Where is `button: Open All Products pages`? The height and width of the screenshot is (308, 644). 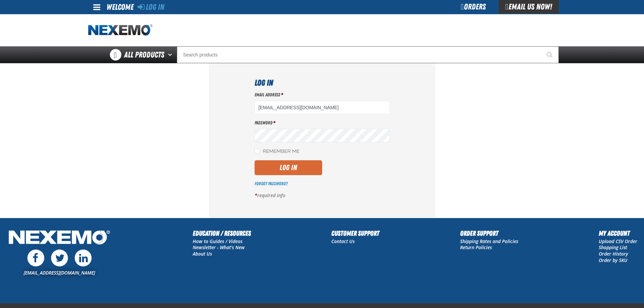 button: Open All Products pages is located at coordinates (171, 55).